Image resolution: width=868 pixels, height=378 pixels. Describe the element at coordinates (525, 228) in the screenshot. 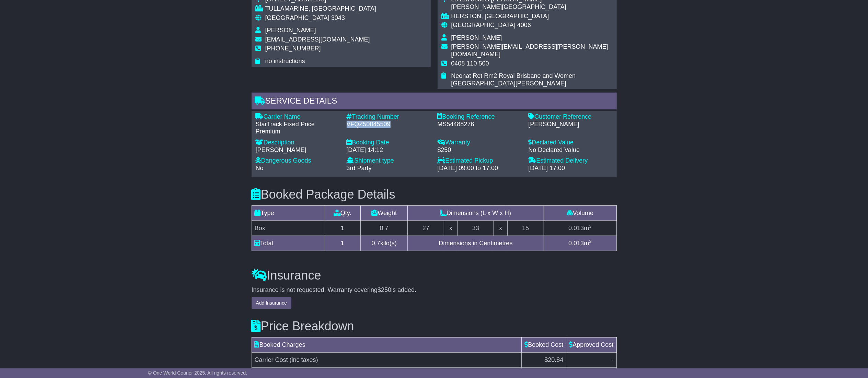

I see `td: 15` at that location.